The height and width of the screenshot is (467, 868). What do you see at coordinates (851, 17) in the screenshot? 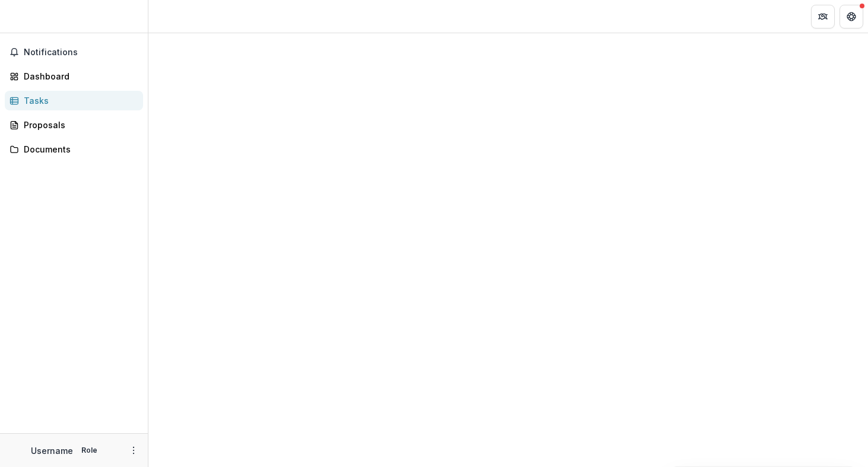
I see `button: Get Help` at bounding box center [851, 17].